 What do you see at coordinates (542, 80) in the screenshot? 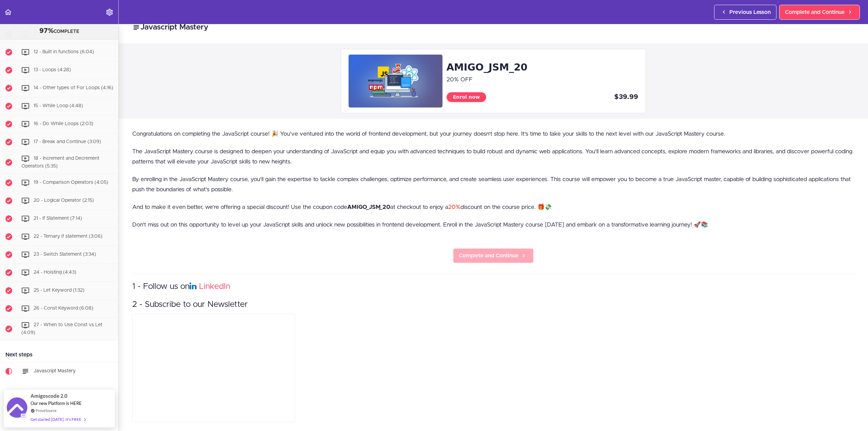
I see `p: 20% OFF` at bounding box center [542, 80].